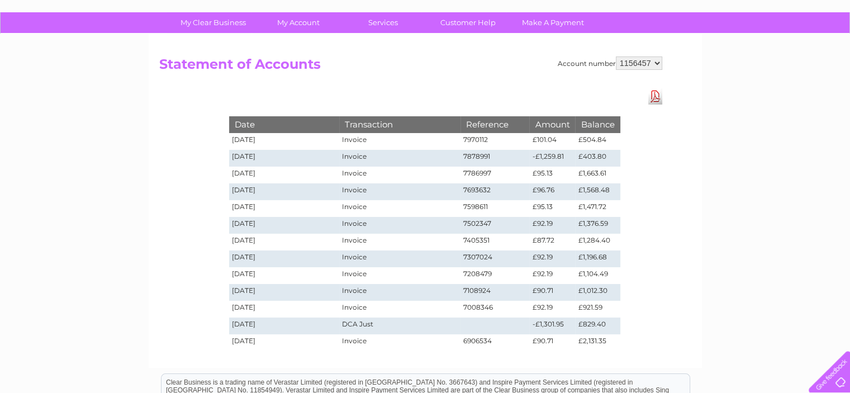  Describe the element at coordinates (495, 343) in the screenshot. I see `td: 6906534` at that location.